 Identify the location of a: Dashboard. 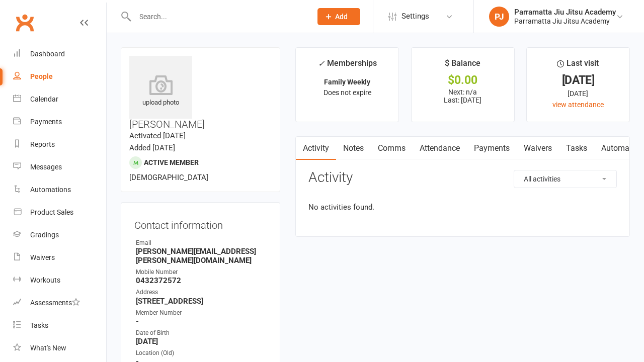
(59, 54).